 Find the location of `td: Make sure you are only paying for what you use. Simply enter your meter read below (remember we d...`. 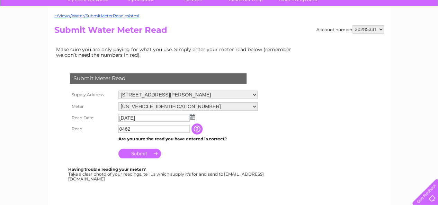

td: Make sure you are only paying for what you use. Simply enter your meter read below (remember we d... is located at coordinates (175, 52).